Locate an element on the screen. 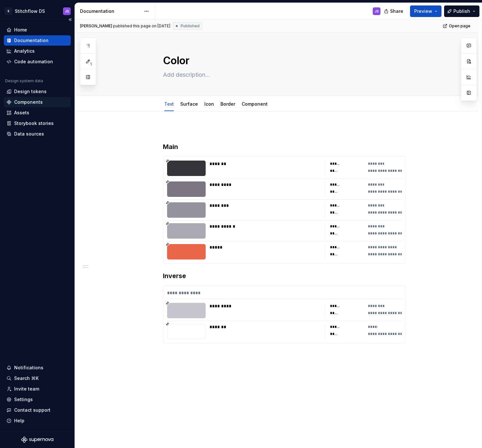  h3: Main is located at coordinates (285, 147).